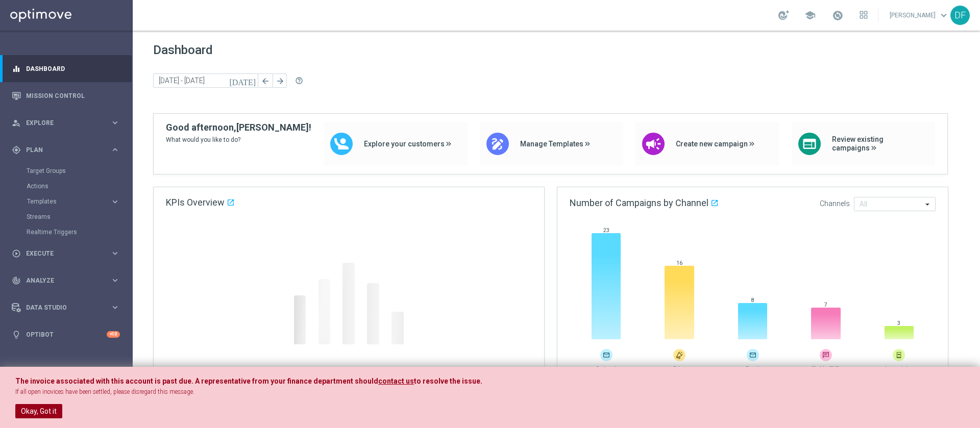 The width and height of the screenshot is (980, 428). Describe the element at coordinates (67, 186) in the screenshot. I see `a: Actions` at that location.